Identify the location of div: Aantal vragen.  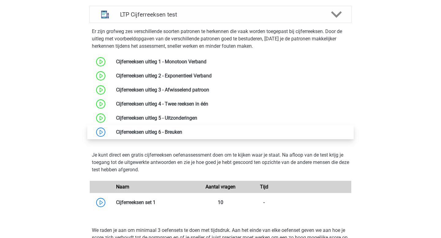
(221, 187).